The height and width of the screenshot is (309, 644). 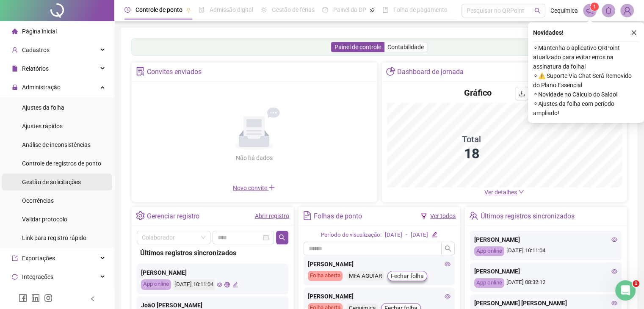 What do you see at coordinates (61, 163) in the screenshot?
I see `span: Controle de registros de ponto` at bounding box center [61, 163].